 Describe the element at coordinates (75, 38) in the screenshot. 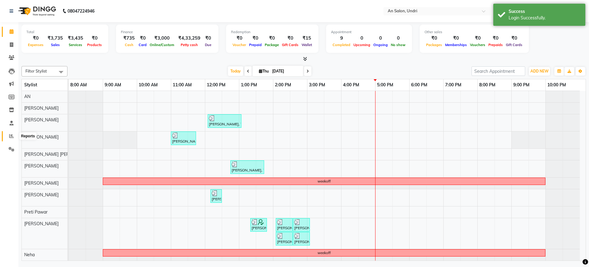

I see `div: ₹3,435` at that location.